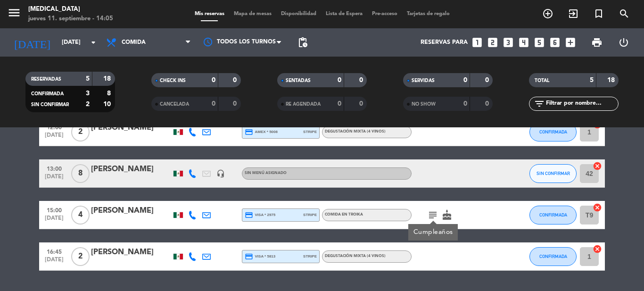 This screenshot has height=291, width=644. What do you see at coordinates (553, 174) in the screenshot?
I see `button: SIN CONFIRMAR` at bounding box center [553, 174].